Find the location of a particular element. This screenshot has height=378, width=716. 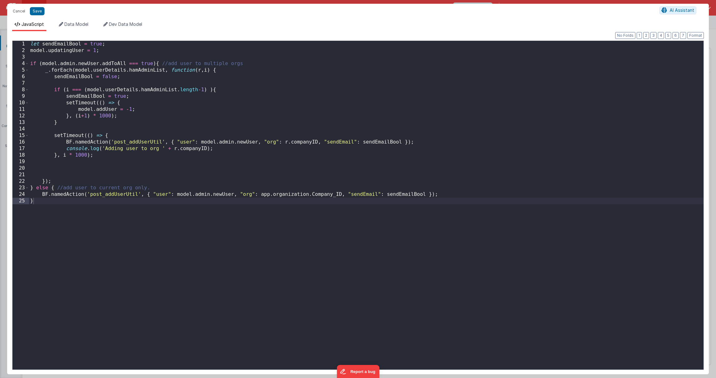

div: 1 is located at coordinates (21, 44).